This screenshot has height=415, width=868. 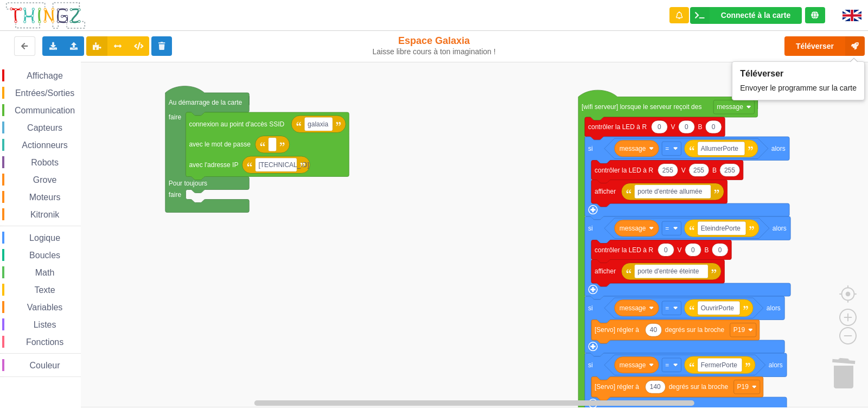 I want to click on div: Laisse libre cours à ton imagination !, so click(x=434, y=52).